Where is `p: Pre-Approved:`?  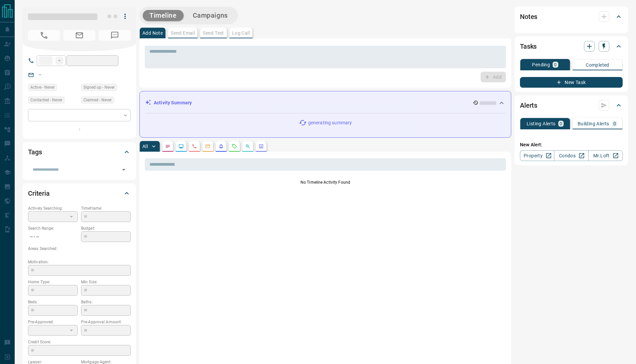
p: Pre-Approved: is located at coordinates (53, 322).